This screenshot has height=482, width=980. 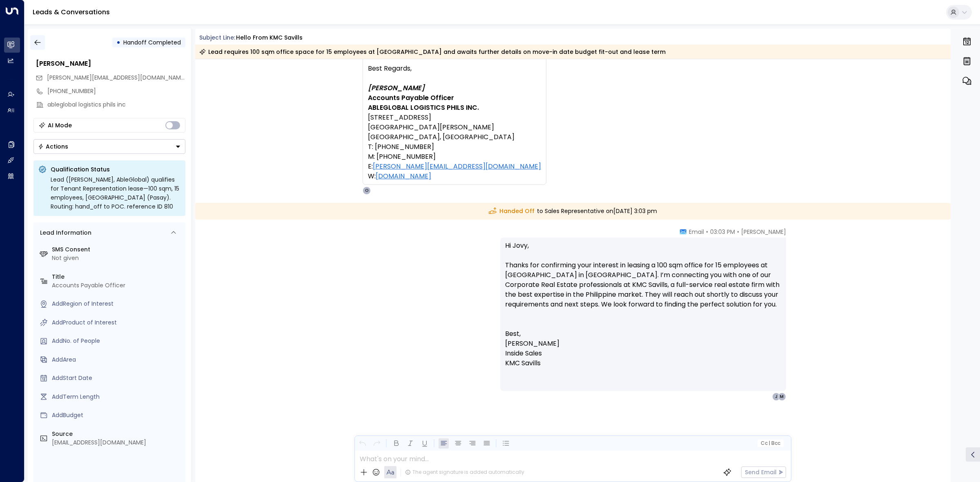 What do you see at coordinates (116, 105) in the screenshot?
I see `div: ableglobal logistics phils inc` at bounding box center [116, 105].